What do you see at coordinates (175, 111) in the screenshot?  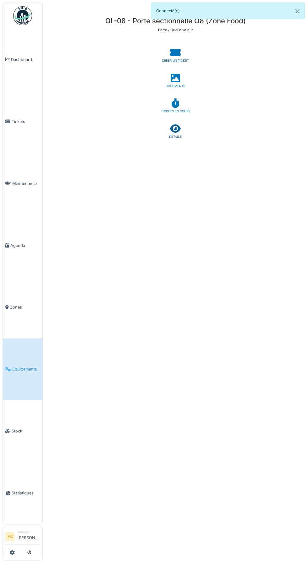 I see `div: TICKETS EN COURS` at bounding box center [175, 111].